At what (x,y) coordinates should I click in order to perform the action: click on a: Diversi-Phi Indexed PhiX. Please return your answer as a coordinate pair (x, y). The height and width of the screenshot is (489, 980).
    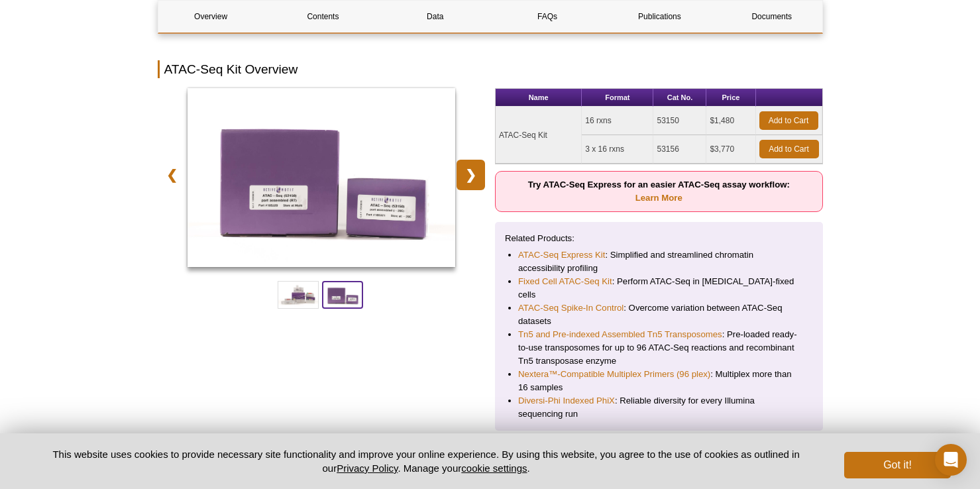
    Looking at the image, I should click on (567, 401).